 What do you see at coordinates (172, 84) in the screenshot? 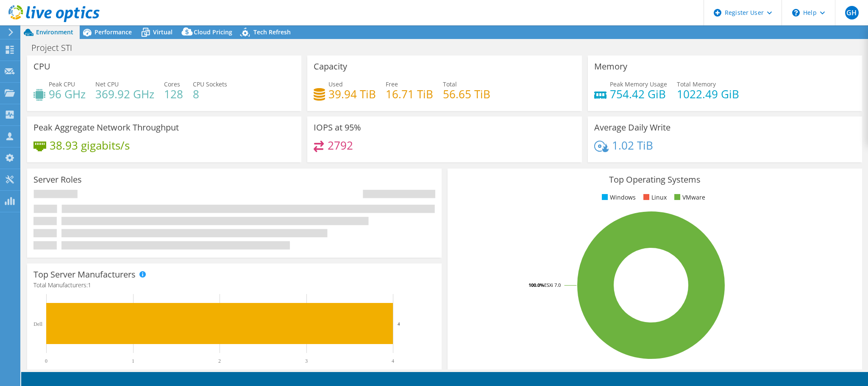
I see `span: Cores` at bounding box center [172, 84].